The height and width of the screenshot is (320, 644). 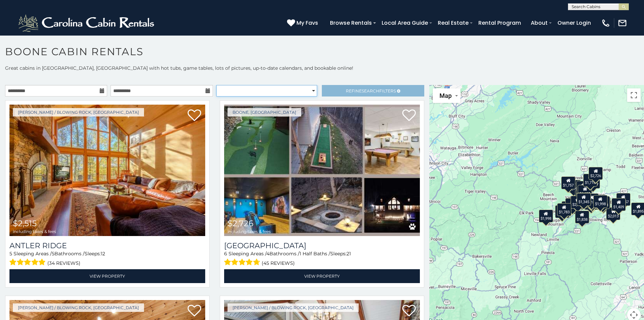 What do you see at coordinates (107, 170) in the screenshot?
I see `img: Antler Ridge` at bounding box center [107, 170].